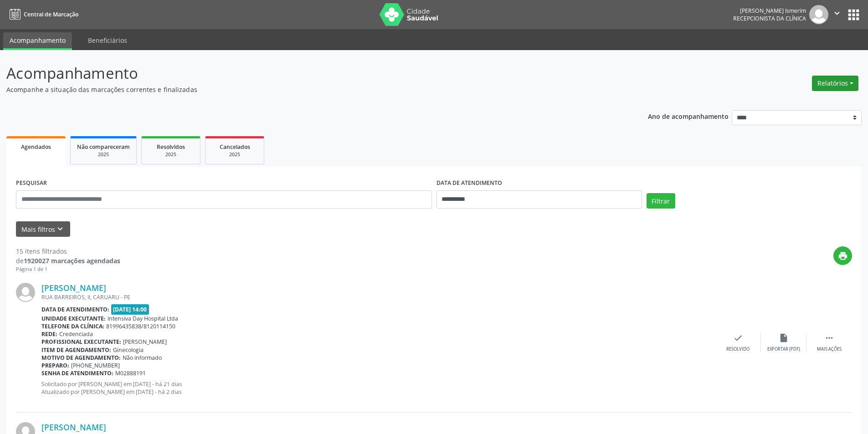 Image resolution: width=868 pixels, height=434 pixels. Describe the element at coordinates (36, 147) in the screenshot. I see `span: Agendados` at that location.